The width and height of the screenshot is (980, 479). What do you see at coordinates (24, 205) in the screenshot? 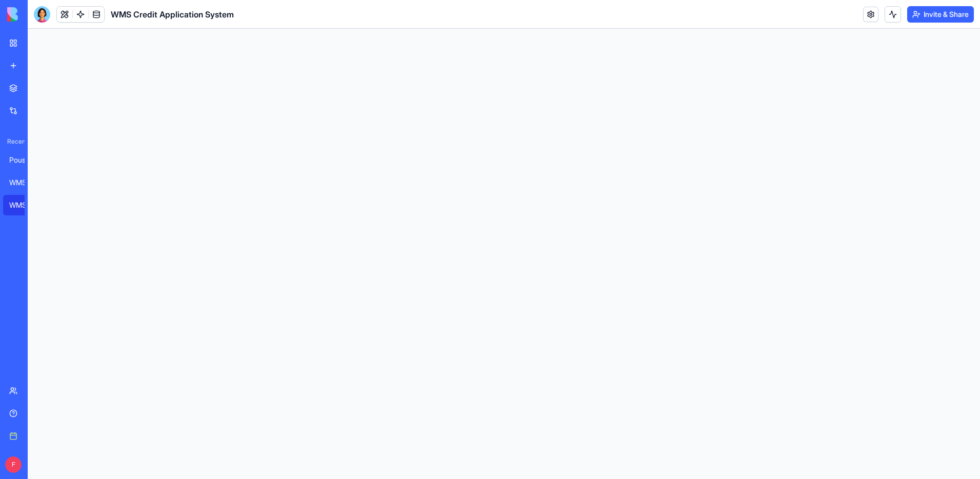
I see `div: WMS Credit Application System` at bounding box center [24, 205].